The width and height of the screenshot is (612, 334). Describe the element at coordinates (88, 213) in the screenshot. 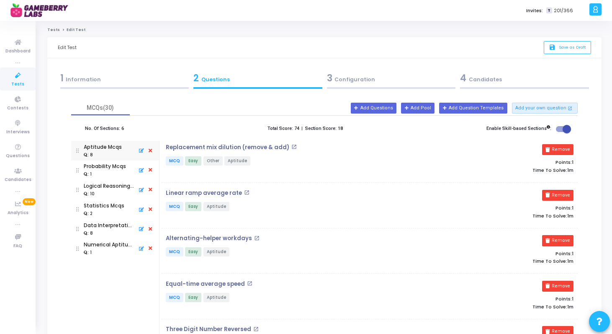

I see `div: : 2` at that location.